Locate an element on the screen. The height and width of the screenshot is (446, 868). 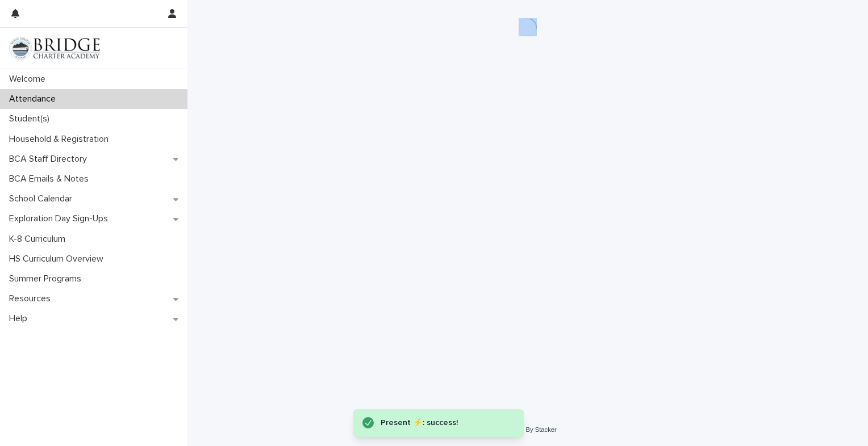
p: Attendance is located at coordinates (35, 99).